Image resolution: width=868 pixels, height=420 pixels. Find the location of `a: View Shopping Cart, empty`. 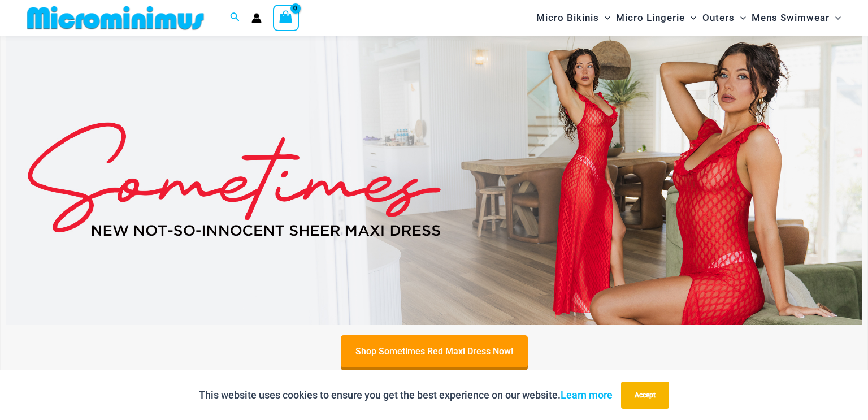

a: View Shopping Cart, empty is located at coordinates (286, 18).